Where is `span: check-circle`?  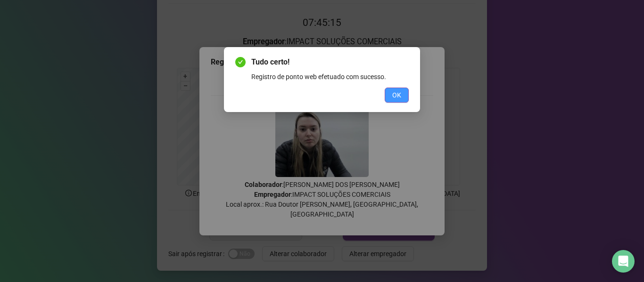 span: check-circle is located at coordinates (241, 62).